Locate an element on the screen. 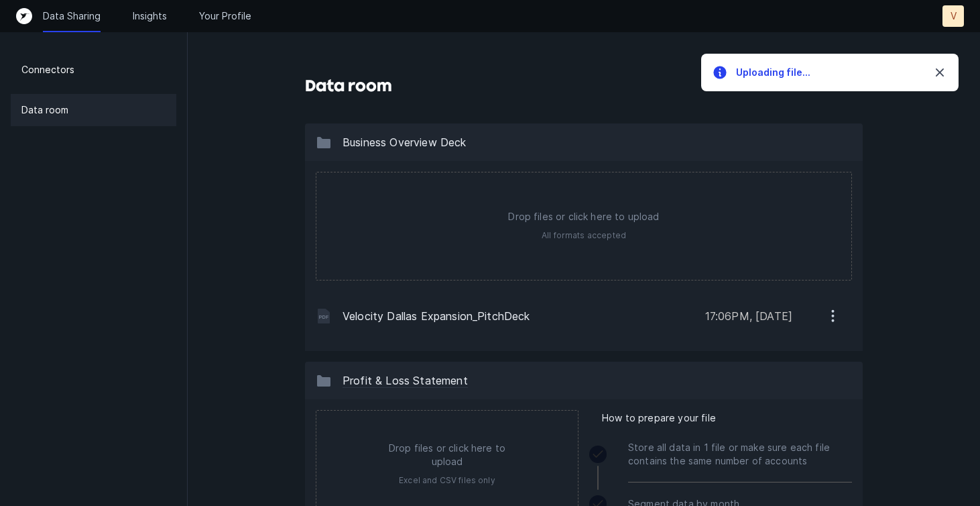 The width and height of the screenshot is (980, 506). img: 4c1c1a354918672bc79fcf756030187a.svg is located at coordinates (323, 316).